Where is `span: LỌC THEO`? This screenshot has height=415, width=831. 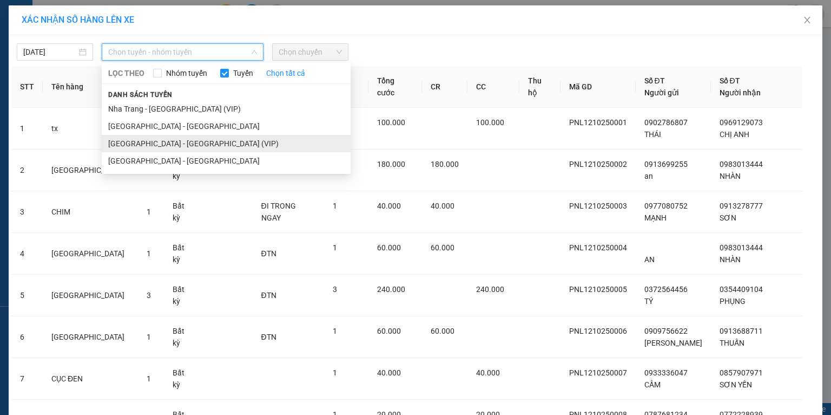
span: LỌC THEO is located at coordinates (126, 73).